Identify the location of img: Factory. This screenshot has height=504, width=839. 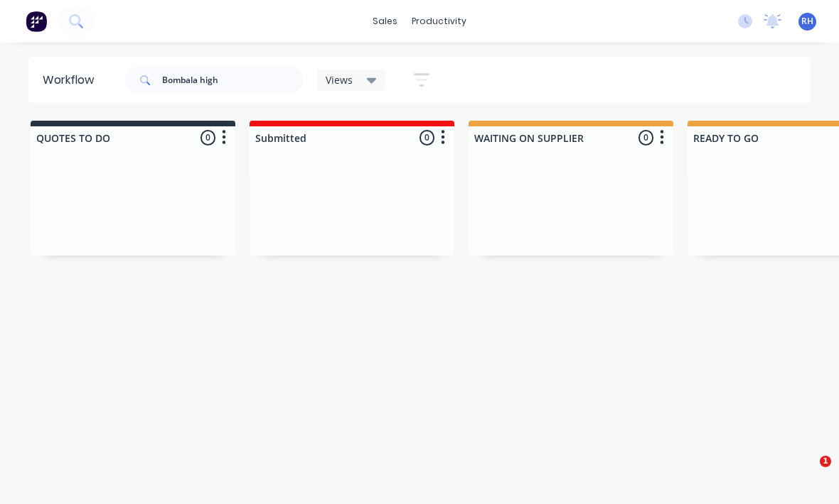
(36, 21).